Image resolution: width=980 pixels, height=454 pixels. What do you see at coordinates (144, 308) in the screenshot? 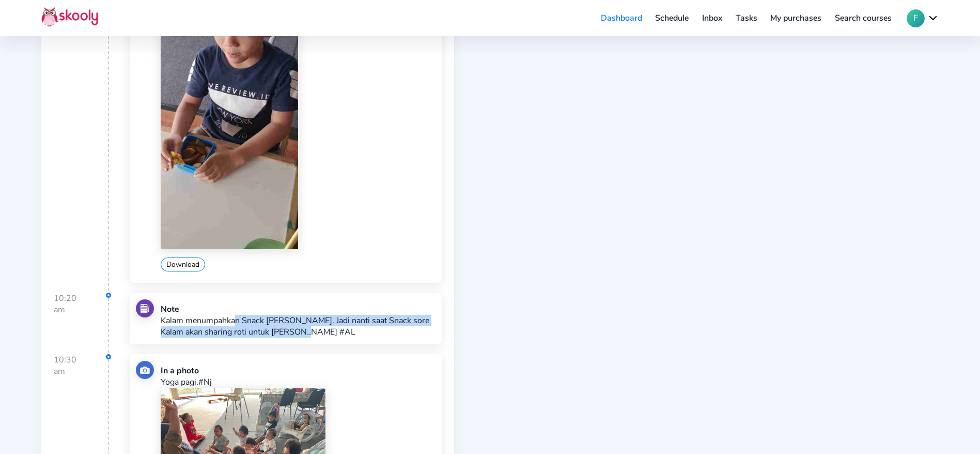
I see `img: notes.jpg` at bounding box center [144, 308].